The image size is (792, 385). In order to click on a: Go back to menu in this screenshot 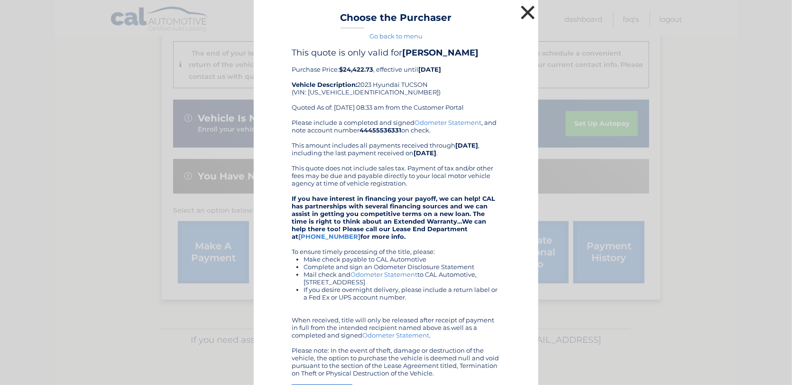, I will do `click(396, 36)`.